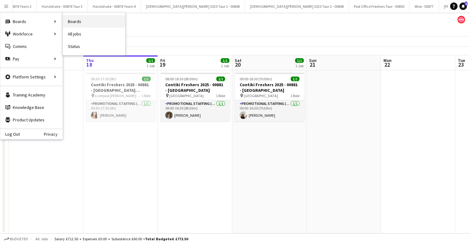 Image resolution: width=470 pixels, height=244 pixels. Describe the element at coordinates (166, 239) in the screenshot. I see `span: Total Budgeted £772.50` at that location.